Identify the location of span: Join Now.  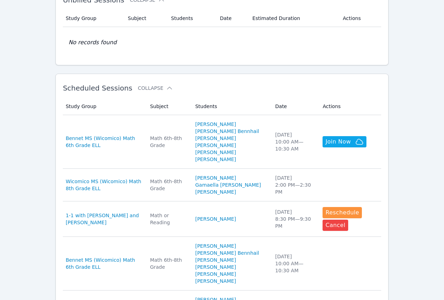
(338, 142).